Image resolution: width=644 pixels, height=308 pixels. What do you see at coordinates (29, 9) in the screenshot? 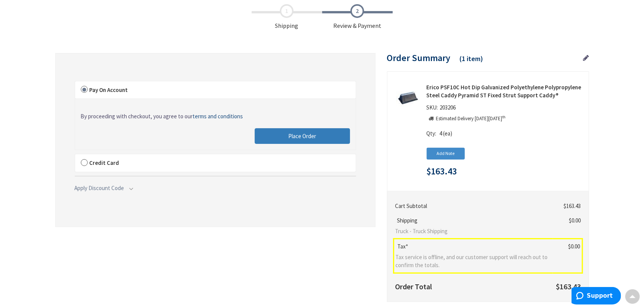
I see `span: Support` at bounding box center [29, 9].